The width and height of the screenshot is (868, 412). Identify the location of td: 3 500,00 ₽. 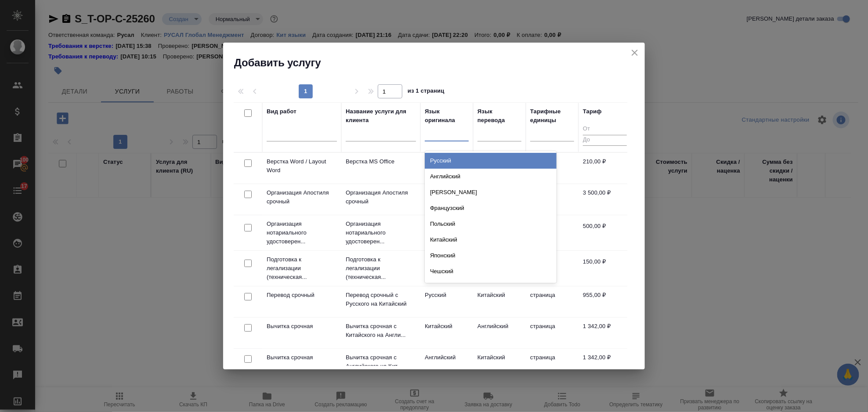
(605, 200).